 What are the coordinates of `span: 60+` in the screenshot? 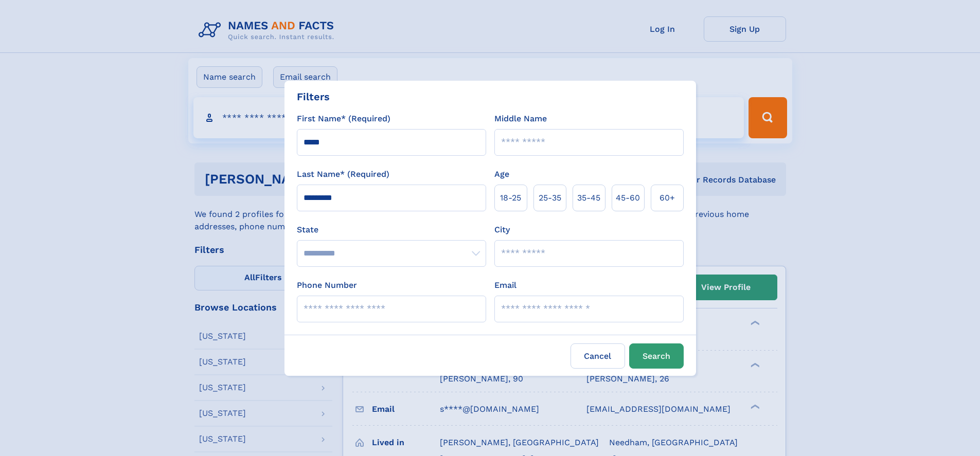 It's located at (668, 198).